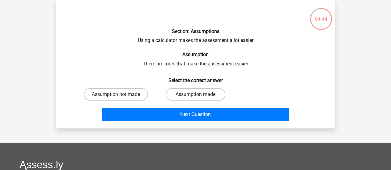 The image size is (391, 170). I want to click on button: Next Question, so click(195, 115).